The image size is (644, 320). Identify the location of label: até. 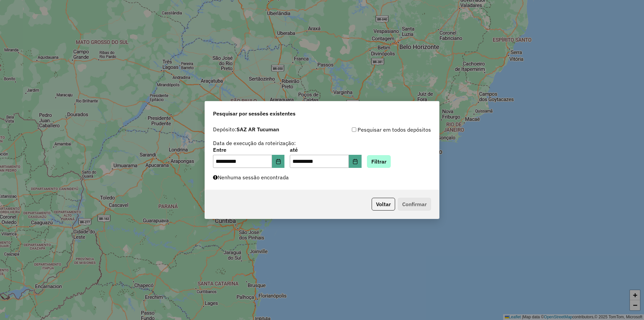
(325, 150).